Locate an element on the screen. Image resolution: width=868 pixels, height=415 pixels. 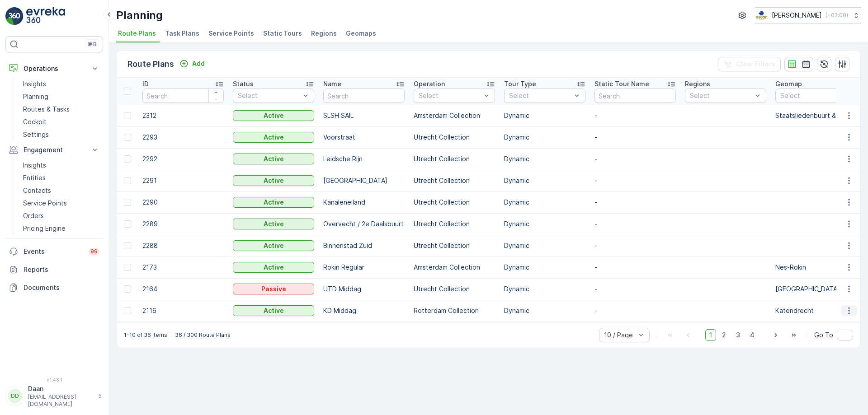
a: Service Points is located at coordinates (61, 203).